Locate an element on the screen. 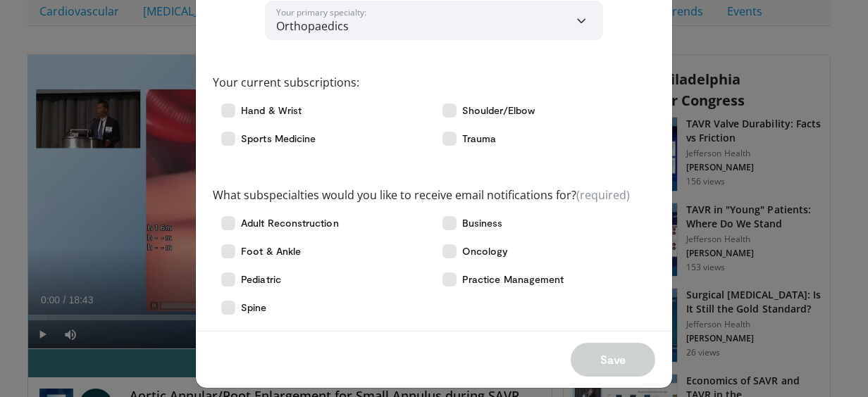 This screenshot has height=397, width=868. span: Trauma is located at coordinates (479, 139).